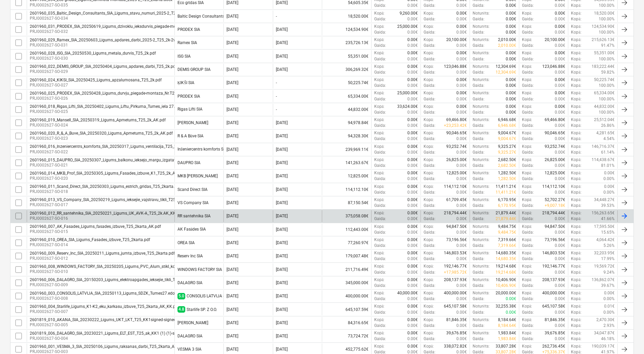  Describe the element at coordinates (605, 106) in the screenshot. I see `p: 44,832.00€` at that location.